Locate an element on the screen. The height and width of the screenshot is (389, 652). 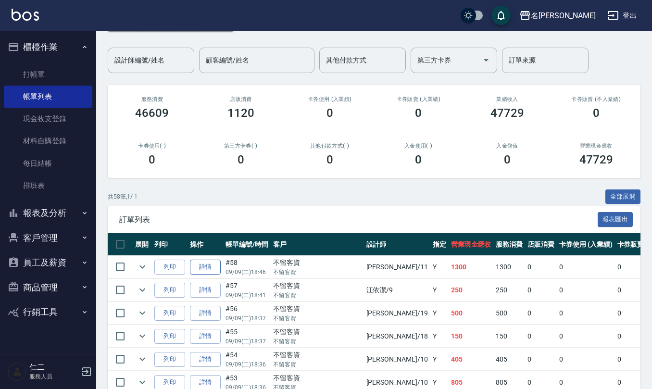
button: 櫃檯作業 is located at coordinates (48, 47).